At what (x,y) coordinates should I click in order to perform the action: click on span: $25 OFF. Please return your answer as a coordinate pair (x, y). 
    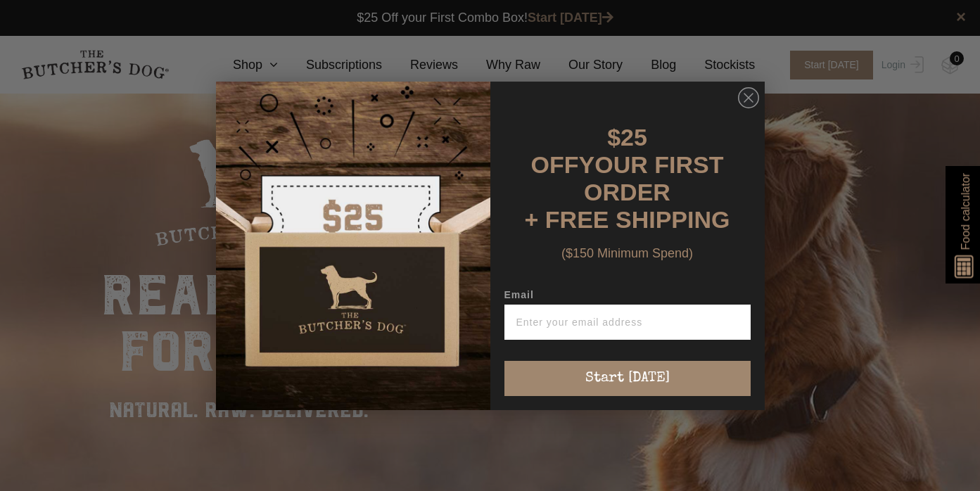
    Looking at the image, I should click on (589, 151).